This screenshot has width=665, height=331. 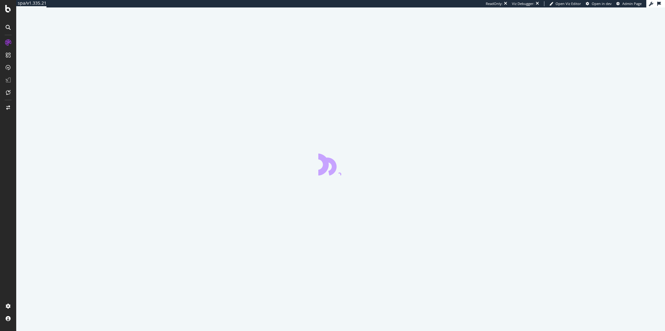 I want to click on div: Viz Debugger:, so click(x=523, y=4).